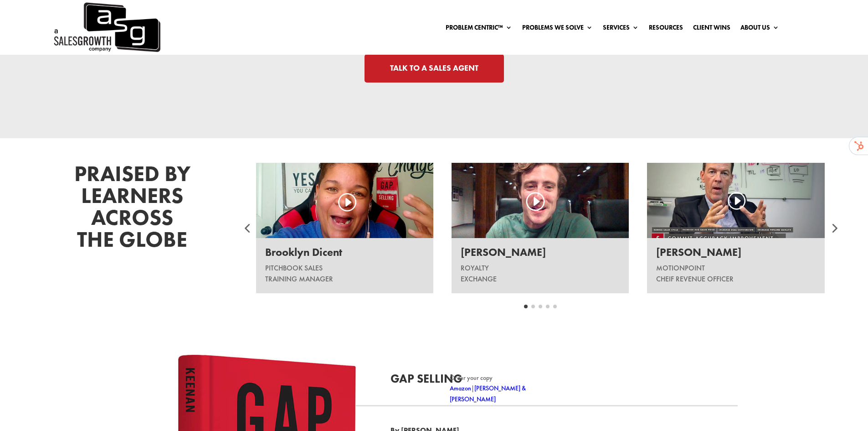 The width and height of the screenshot is (868, 431). What do you see at coordinates (540, 273) in the screenshot?
I see `div: Royalty Exchange` at bounding box center [540, 273].